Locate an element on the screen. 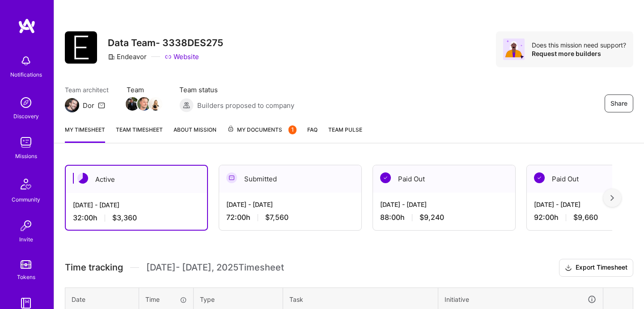 This screenshot has width=644, height=309. img: teamwork is located at coordinates (26, 143).